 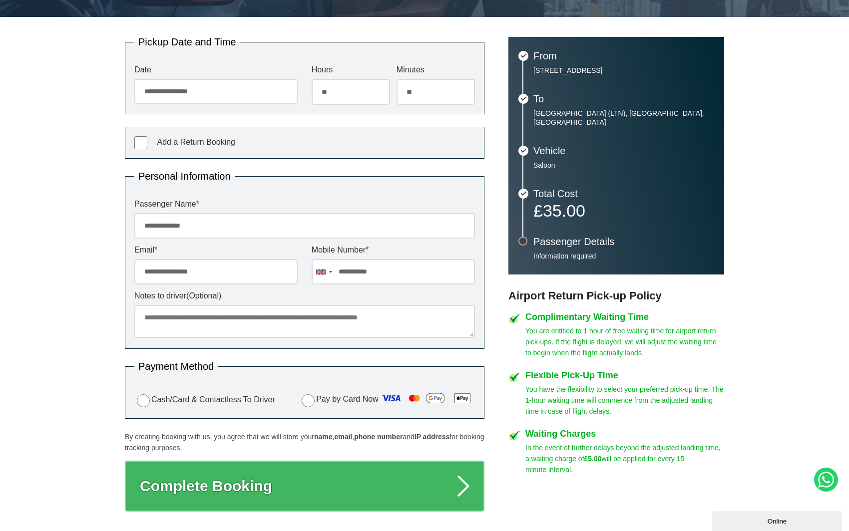 I want to click on p: You are entitled to 1 hour of free waiting time for airport return pick-ups. If the flight is del..., so click(x=625, y=342).